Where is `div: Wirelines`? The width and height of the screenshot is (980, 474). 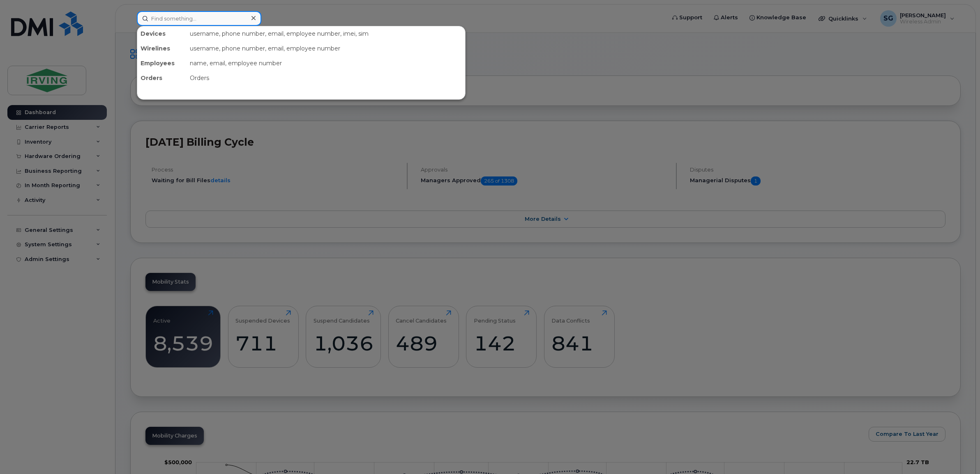 div: Wirelines is located at coordinates (162, 49).